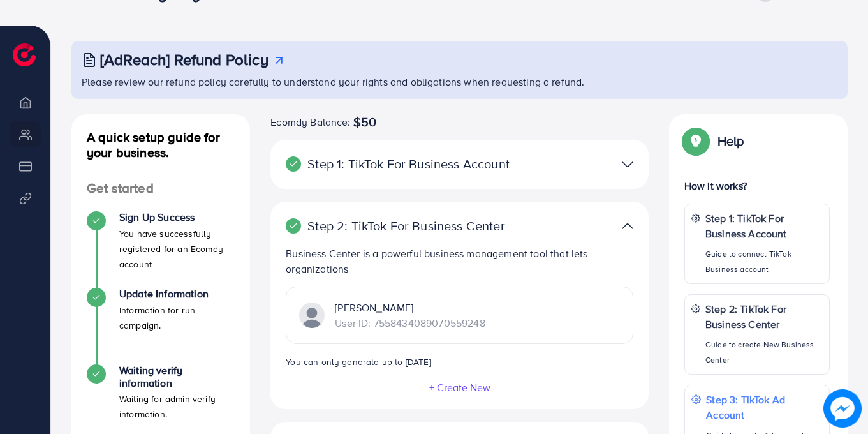  What do you see at coordinates (177, 377) in the screenshot?
I see `h4: Waiting verify information` at bounding box center [177, 377].